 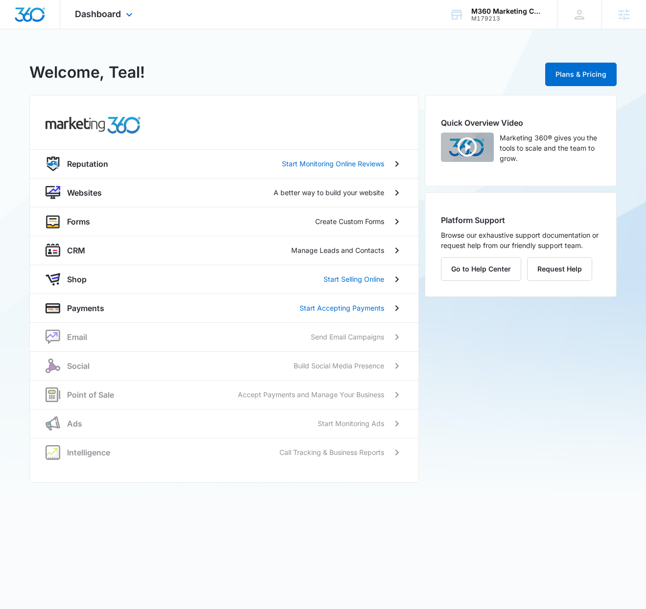 I want to click on a: nurtureEmailSend Email Campaigns, so click(x=224, y=337).